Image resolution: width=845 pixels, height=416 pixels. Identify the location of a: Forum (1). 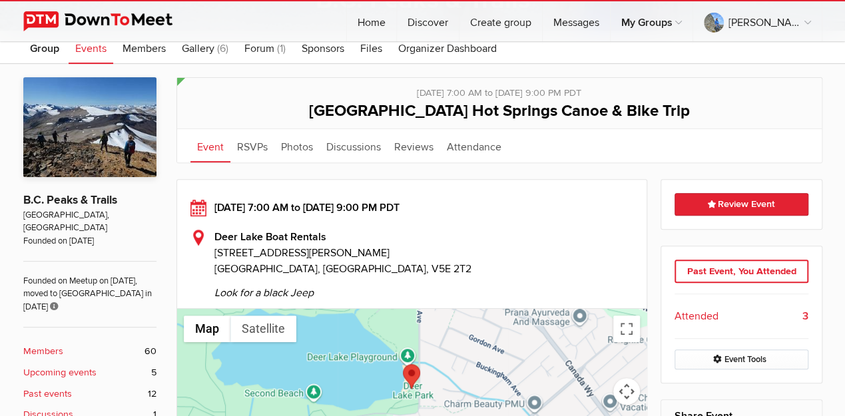
(265, 47).